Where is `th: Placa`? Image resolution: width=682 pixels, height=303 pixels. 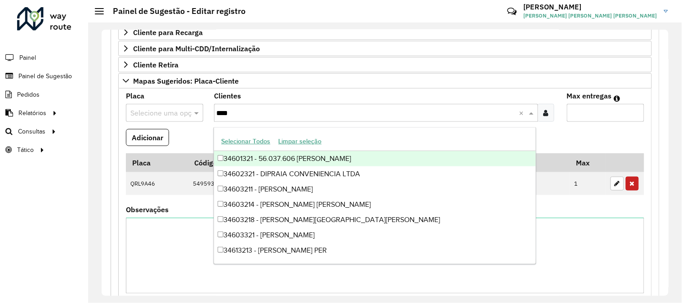 th: Placa is located at coordinates (157, 163).